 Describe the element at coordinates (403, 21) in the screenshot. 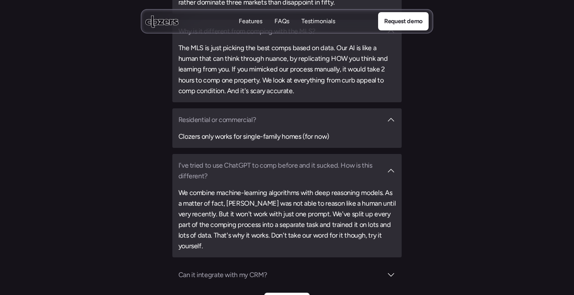

I see `a: Request demo` at that location.